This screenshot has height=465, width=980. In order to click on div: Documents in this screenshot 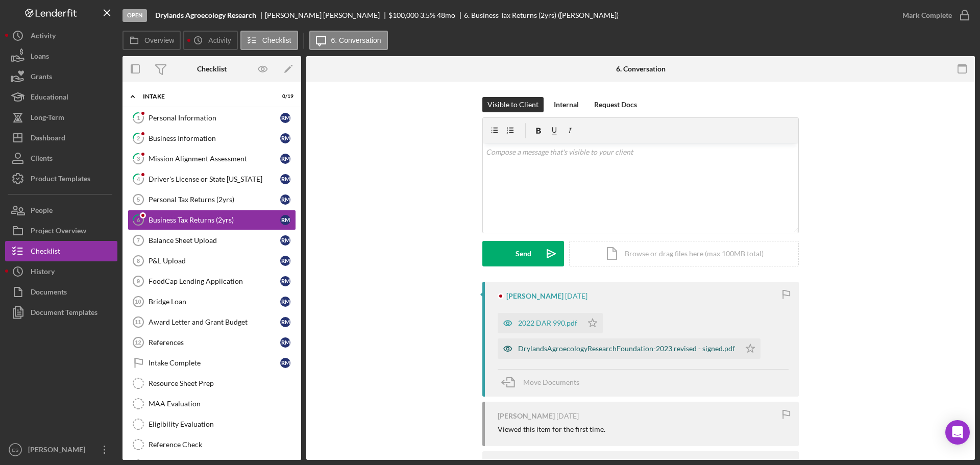, I will do `click(48, 293)`.